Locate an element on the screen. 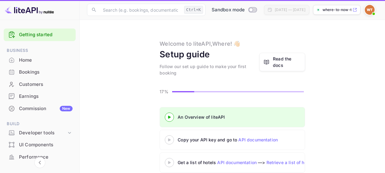 The width and height of the screenshot is (385, 173). a: Performance is located at coordinates (40, 157).